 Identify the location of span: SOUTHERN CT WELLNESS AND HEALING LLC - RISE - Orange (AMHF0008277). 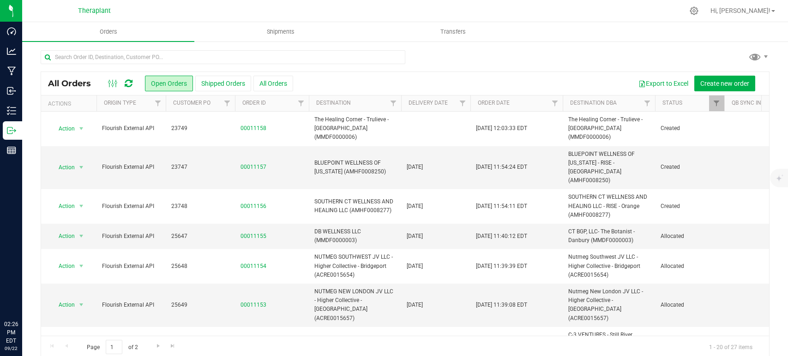
(609, 206).